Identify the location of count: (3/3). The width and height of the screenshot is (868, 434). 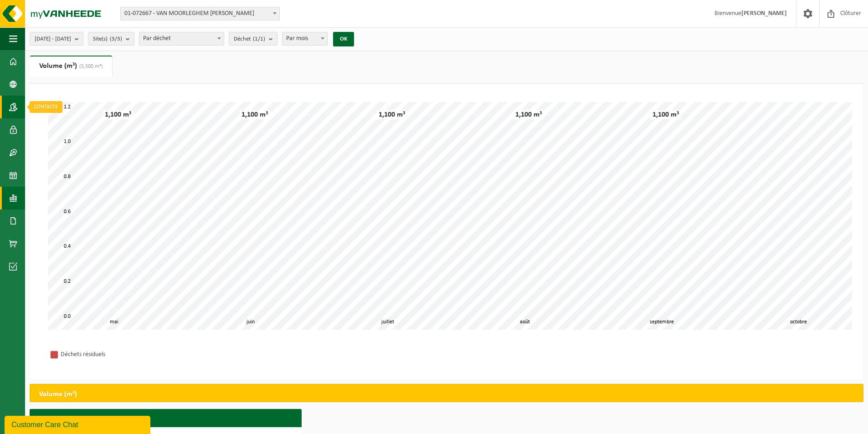
(116, 39).